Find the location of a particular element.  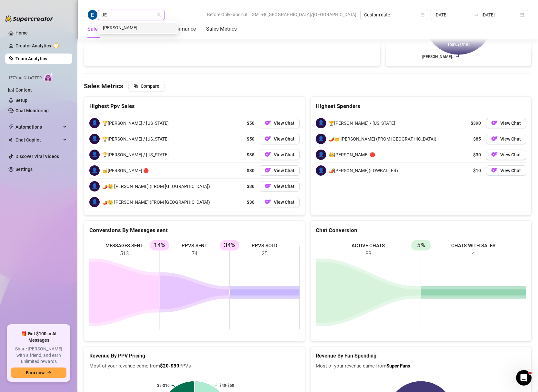

a: Chat Monitoring is located at coordinates (32, 111).